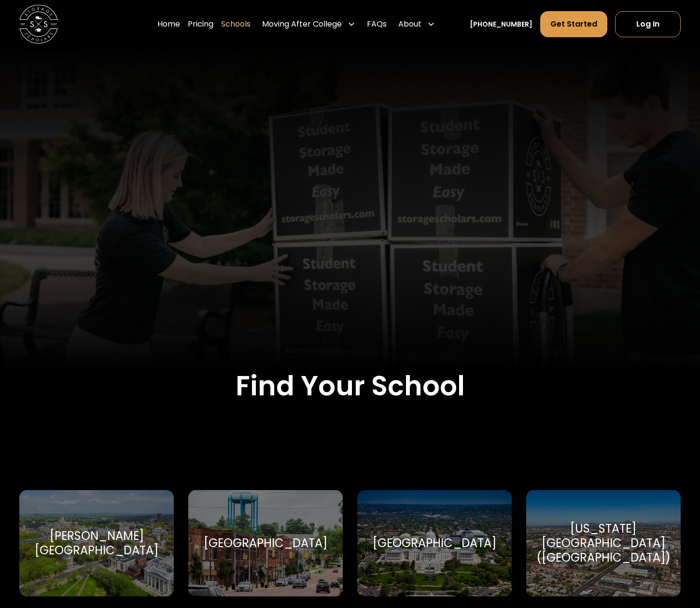 This screenshot has width=700, height=608. What do you see at coordinates (377, 24) in the screenshot?
I see `a: FAQs` at bounding box center [377, 24].